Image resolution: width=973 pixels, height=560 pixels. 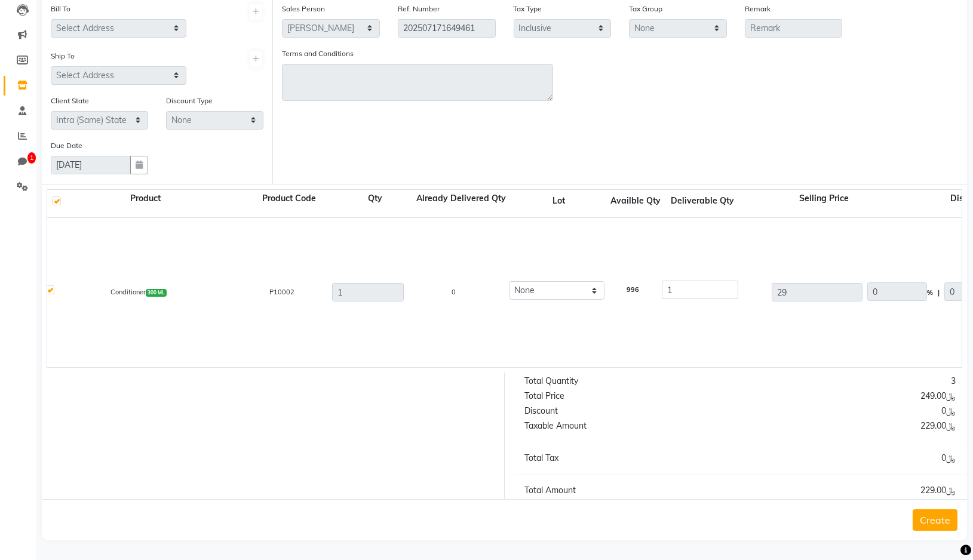 I want to click on span: 1, so click(x=32, y=158).